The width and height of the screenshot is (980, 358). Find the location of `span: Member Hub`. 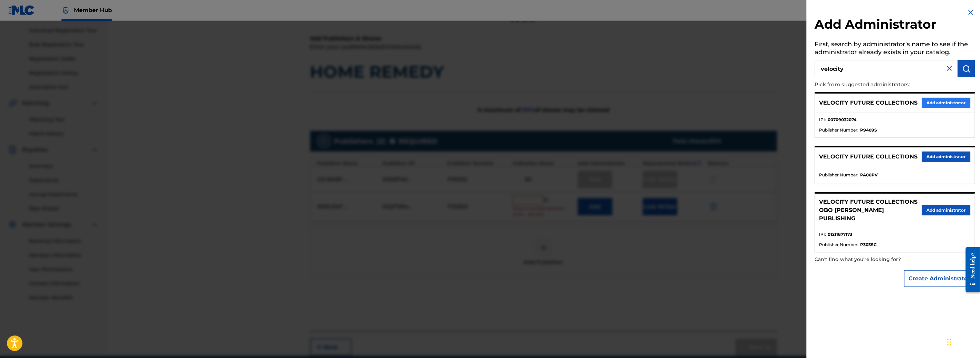

span: Member Hub is located at coordinates (93, 10).